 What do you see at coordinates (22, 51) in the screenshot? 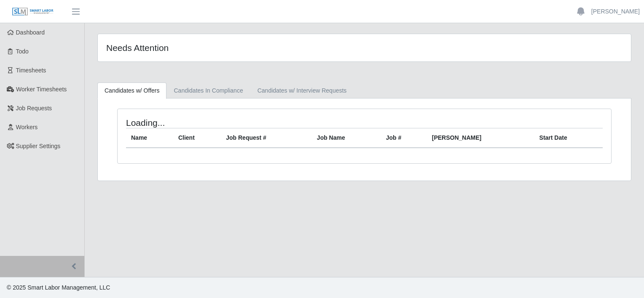
I see `span: Todo` at bounding box center [22, 51].